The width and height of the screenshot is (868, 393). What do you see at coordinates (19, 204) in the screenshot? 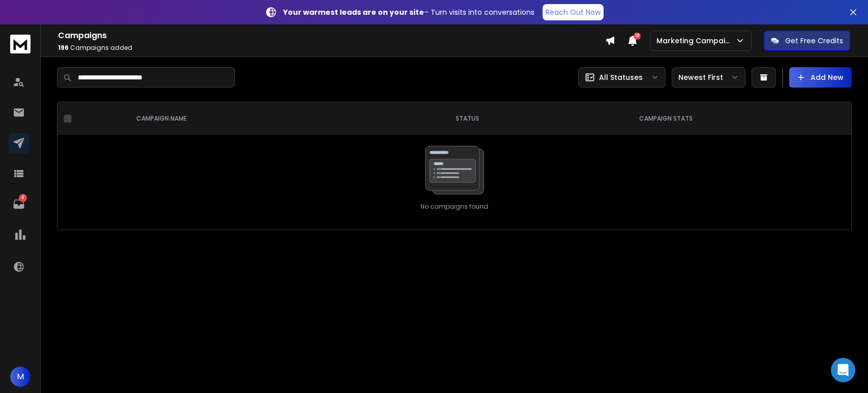
I see `a: 4` at bounding box center [19, 204].